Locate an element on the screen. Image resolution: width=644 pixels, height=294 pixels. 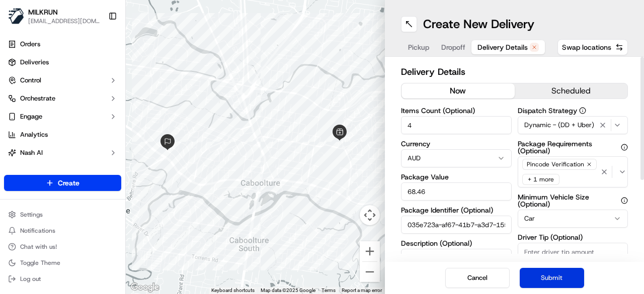
label: Currency is located at coordinates (456, 144).